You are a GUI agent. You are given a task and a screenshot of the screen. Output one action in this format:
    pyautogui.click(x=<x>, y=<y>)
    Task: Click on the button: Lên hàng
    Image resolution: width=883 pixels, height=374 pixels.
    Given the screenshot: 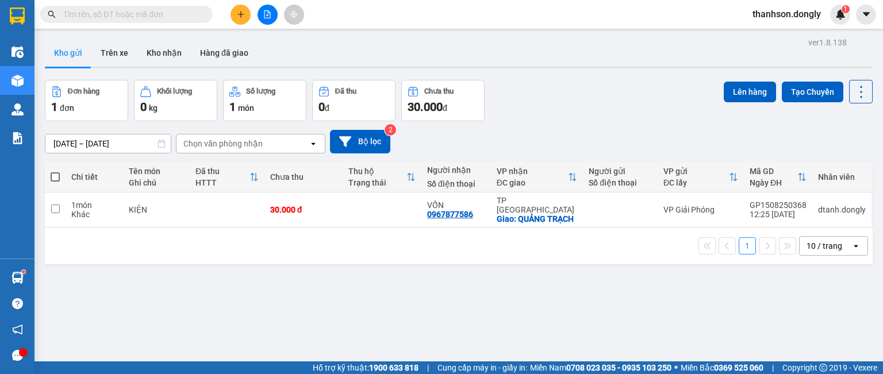 What is the action you would take?
    pyautogui.click(x=750, y=92)
    